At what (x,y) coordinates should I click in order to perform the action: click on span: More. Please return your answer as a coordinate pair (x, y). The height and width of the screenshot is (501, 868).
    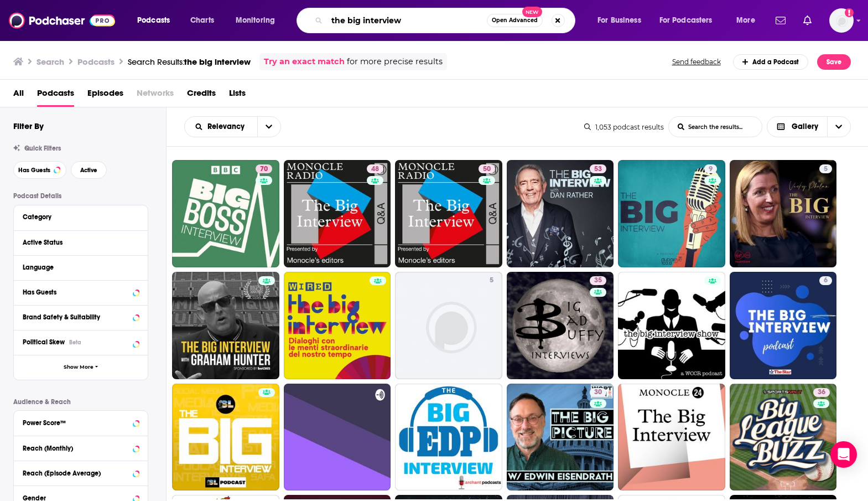
    Looking at the image, I should click on (746, 21).